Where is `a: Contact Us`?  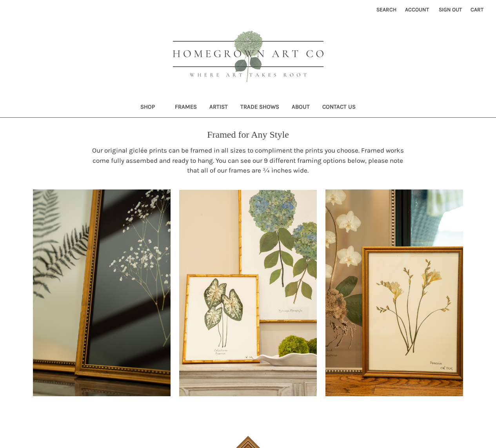 a: Contact Us is located at coordinates (339, 107).